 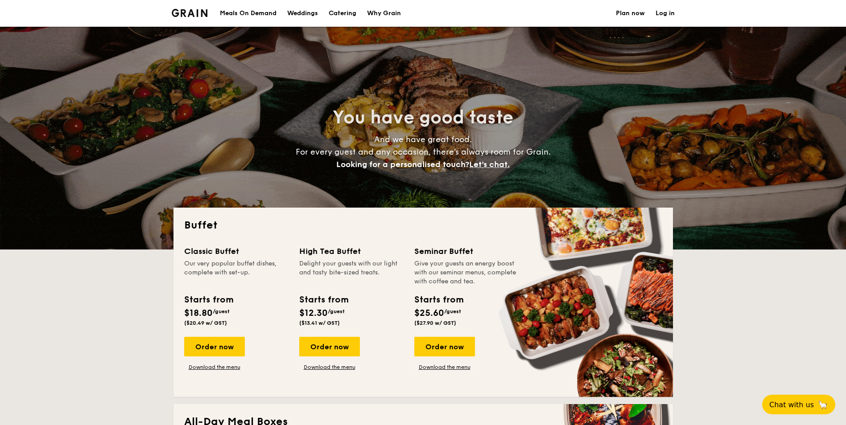 What do you see at coordinates (799, 405) in the screenshot?
I see `button: Chat with us🦙` at bounding box center [799, 405].